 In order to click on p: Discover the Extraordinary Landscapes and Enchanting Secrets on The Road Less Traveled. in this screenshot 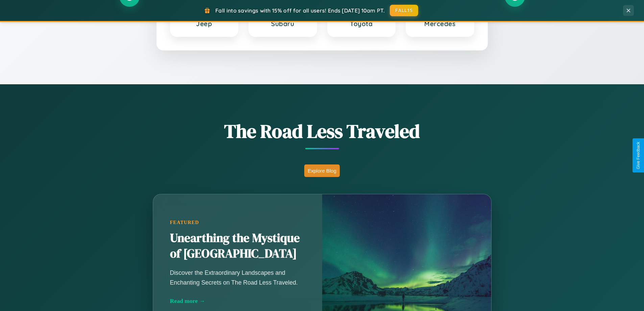, I will do `click(238, 277)`.